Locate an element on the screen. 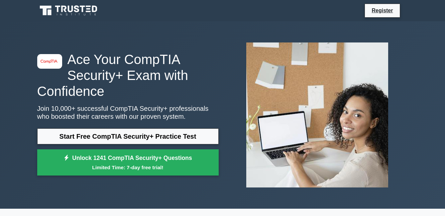 The height and width of the screenshot is (216, 445). p: Join 10,000+ successful CompTIA Security+ professionals who boosted their careers with our proven... is located at coordinates (128, 113).